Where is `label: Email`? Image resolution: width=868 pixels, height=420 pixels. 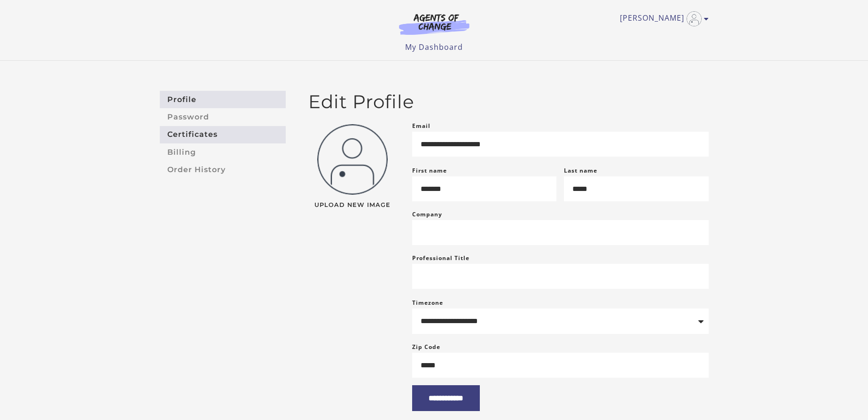 label: Email is located at coordinates (421, 126).